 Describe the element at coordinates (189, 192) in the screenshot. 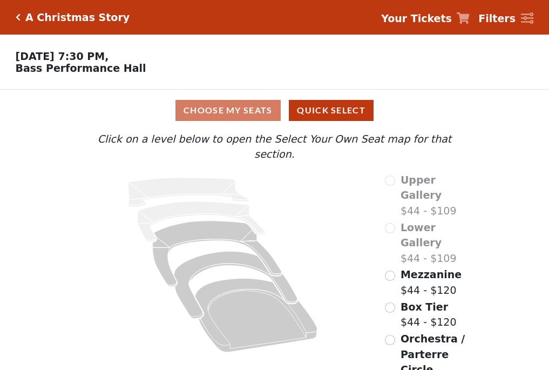

I see `path: Upper Gallery - Seats Available: 0` at that location.